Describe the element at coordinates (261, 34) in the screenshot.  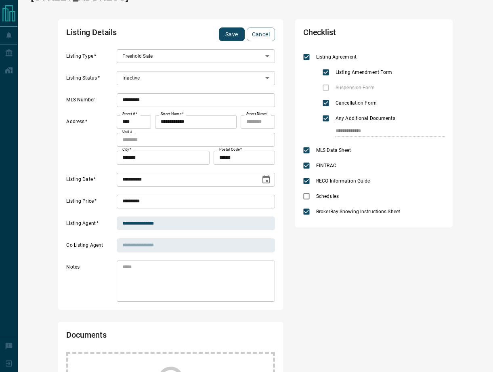
I see `button: Cancel` at that location.